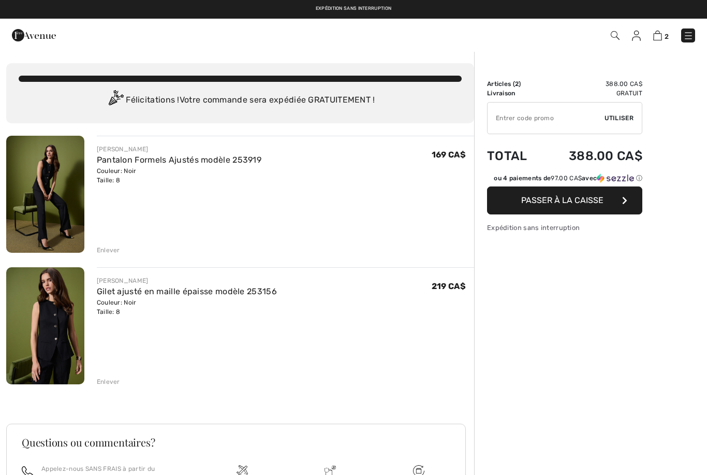 This screenshot has width=707, height=475. I want to click on span: Passer à la caisse, so click(562, 200).